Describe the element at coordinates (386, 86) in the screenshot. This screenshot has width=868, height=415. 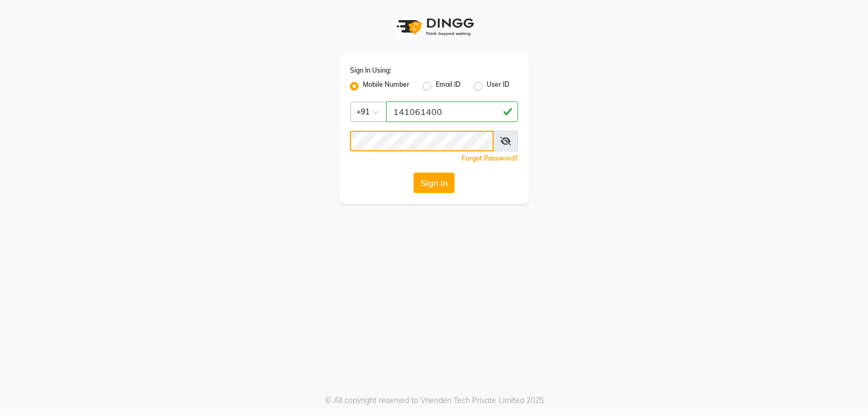
I see `label: Mobile Number` at that location.